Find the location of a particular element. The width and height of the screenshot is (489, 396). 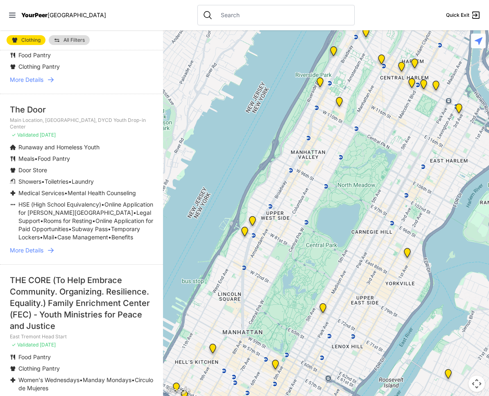

span: Laundry is located at coordinates (83, 181).